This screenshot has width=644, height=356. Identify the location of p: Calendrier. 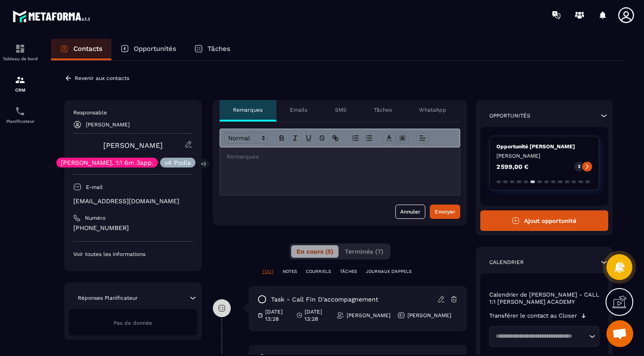
(506, 262).